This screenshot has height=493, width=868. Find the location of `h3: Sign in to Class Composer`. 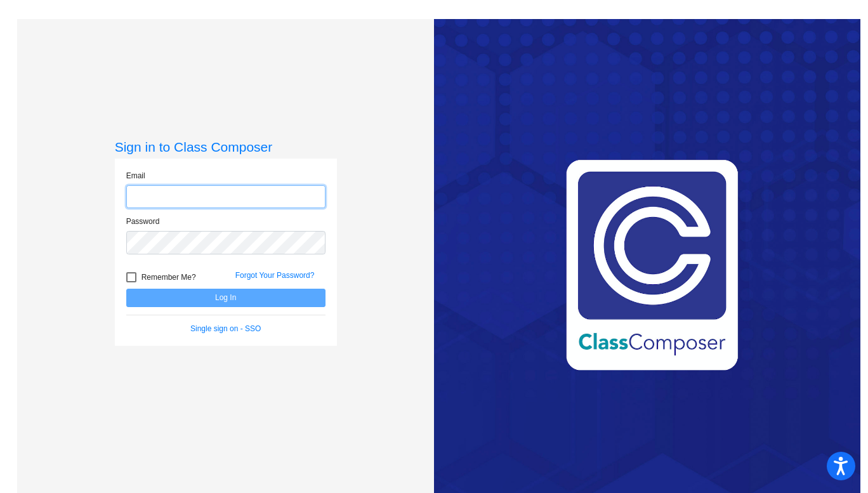

h3: Sign in to Class Composer is located at coordinates (226, 147).